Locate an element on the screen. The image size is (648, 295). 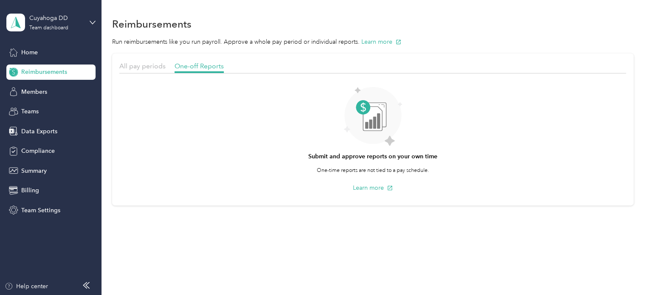
span: Reimbursements is located at coordinates (44, 72).